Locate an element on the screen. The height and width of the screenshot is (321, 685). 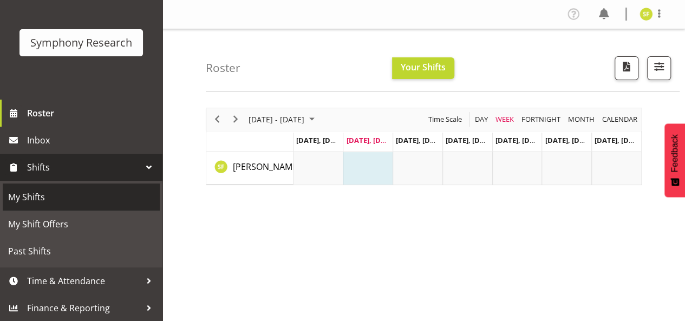
span: Inbox is located at coordinates (92, 140).